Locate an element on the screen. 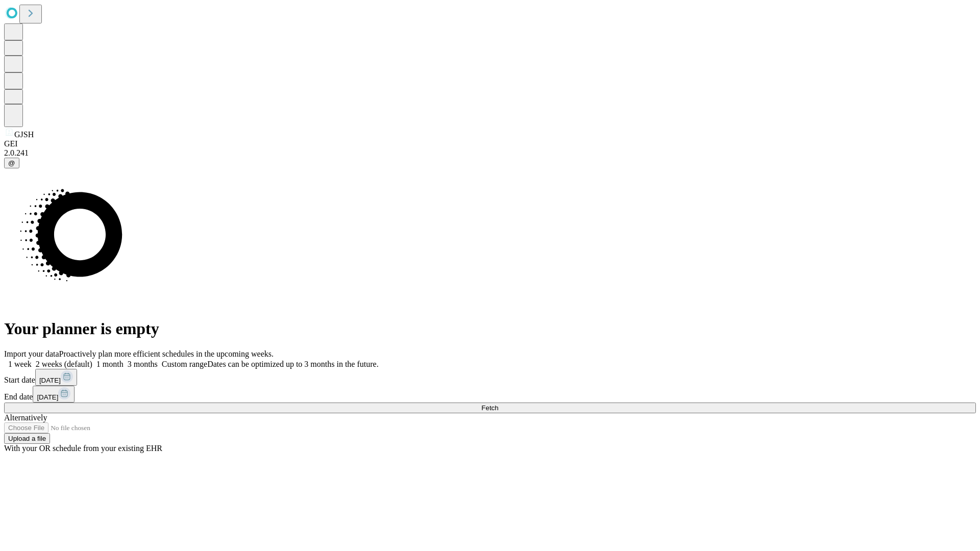 Image resolution: width=980 pixels, height=551 pixels. div: GEI is located at coordinates (490, 144).